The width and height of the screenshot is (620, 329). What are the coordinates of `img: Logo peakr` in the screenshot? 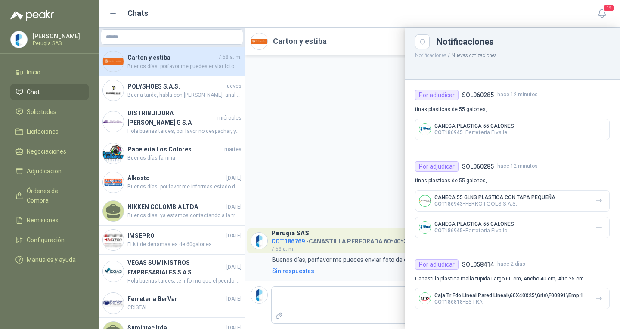 It's located at (32, 16).